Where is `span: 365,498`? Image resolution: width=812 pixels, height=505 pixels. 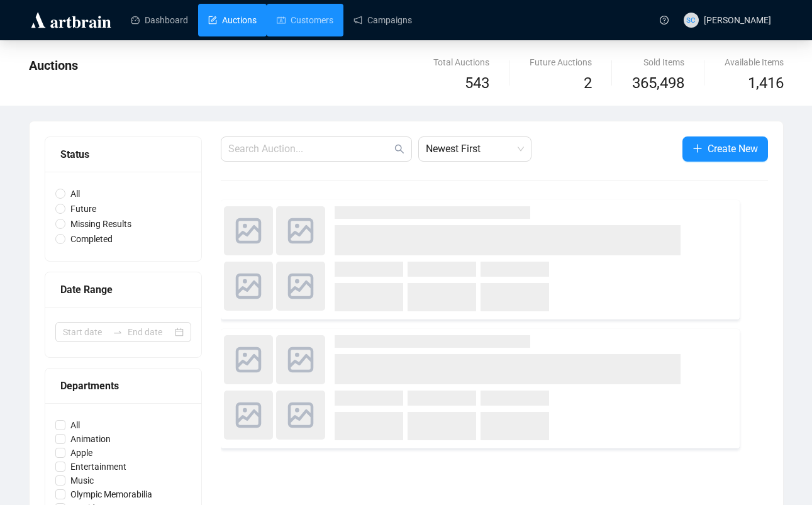
span: 365,498 is located at coordinates (658, 84).